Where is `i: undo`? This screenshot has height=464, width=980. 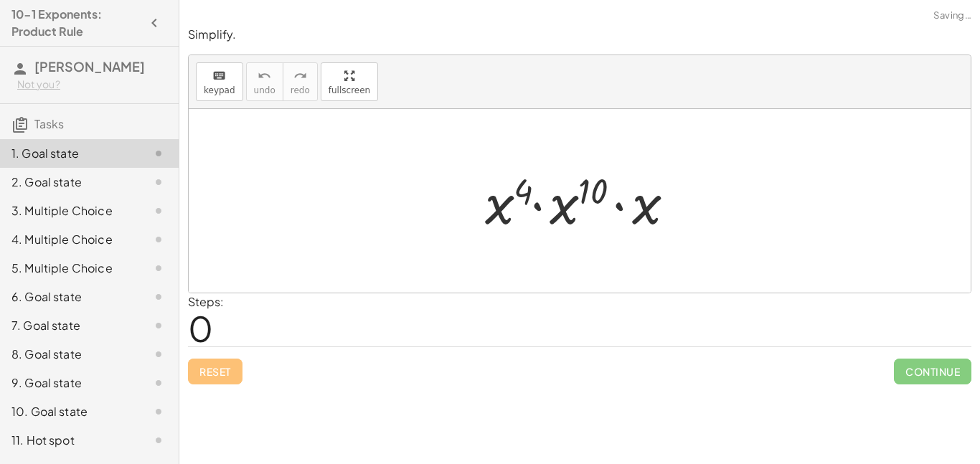
i: undo is located at coordinates (264, 76).